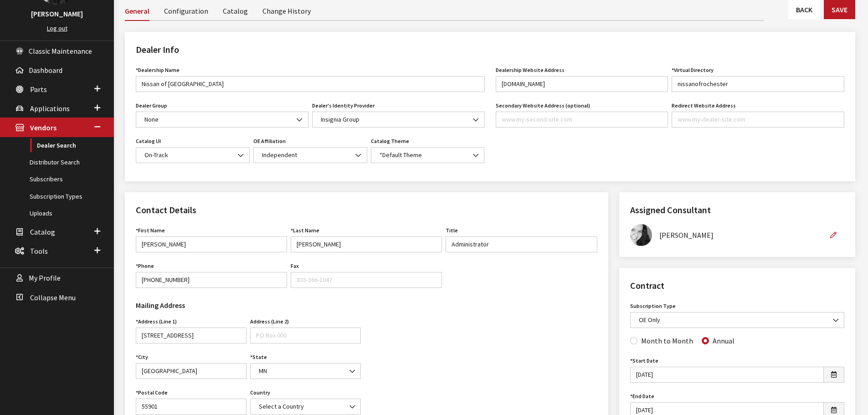  I want to click on span: On-Track, so click(193, 155).